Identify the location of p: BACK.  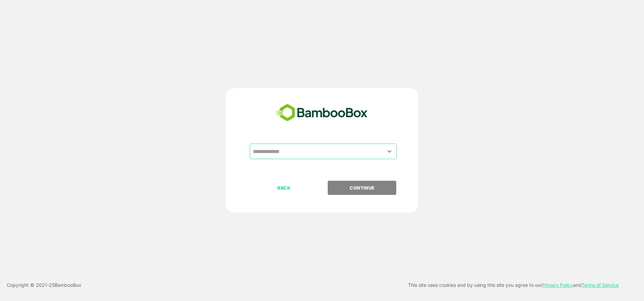
(284, 188).